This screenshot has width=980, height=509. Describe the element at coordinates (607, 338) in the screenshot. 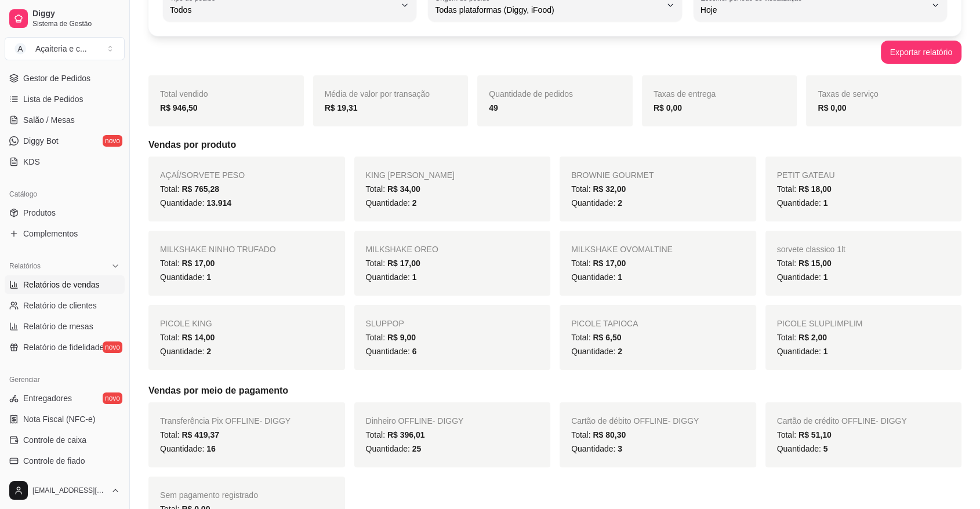

I see `span: R$ 6,50` at that location.